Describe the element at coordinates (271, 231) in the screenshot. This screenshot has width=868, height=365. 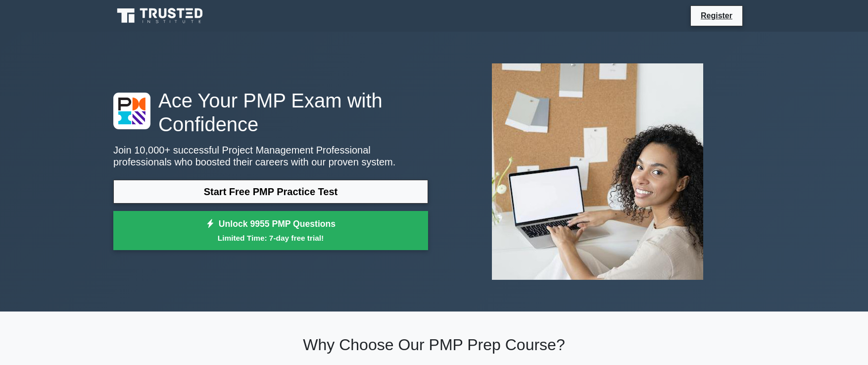
I see `a: Unlock 9955 PMP QuestionsLimited Time: 7-day free trial!` at that location.